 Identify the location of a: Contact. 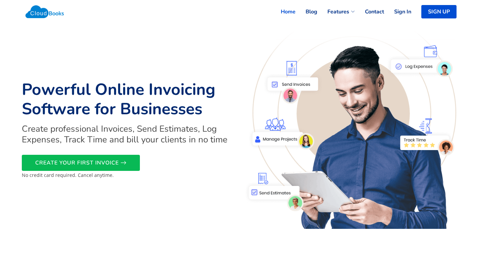
(369, 12).